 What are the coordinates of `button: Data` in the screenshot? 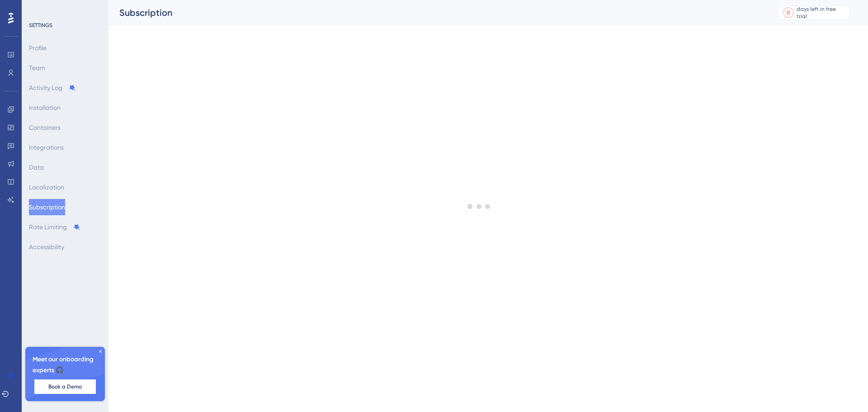 It's located at (36, 168).